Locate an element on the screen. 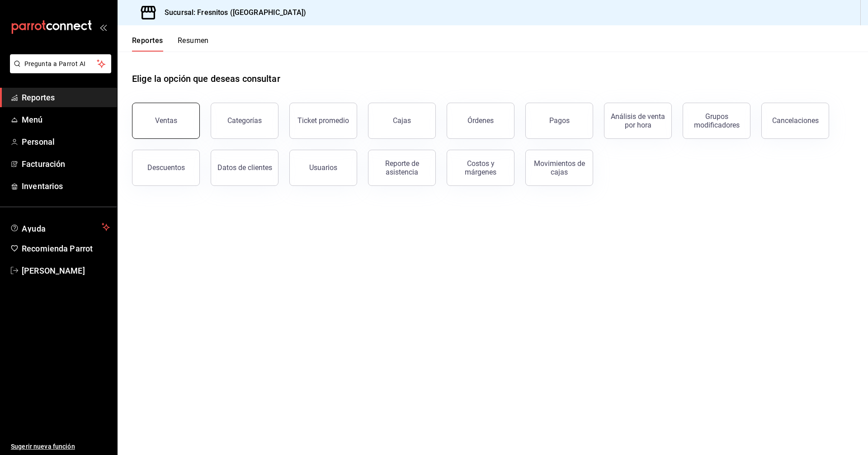  button: Órdenes is located at coordinates (481, 121).